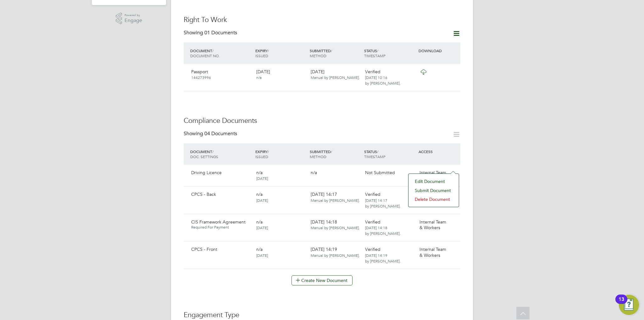  I want to click on span: 04 Documents, so click(221, 133).